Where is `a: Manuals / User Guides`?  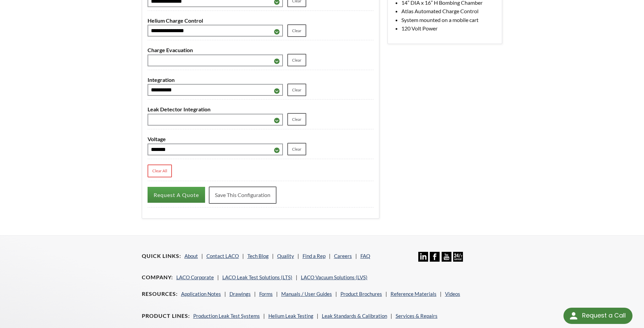
a: Manuals / User Guides is located at coordinates (307, 294).